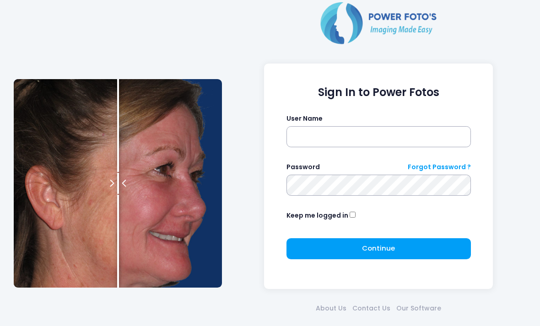  Describe the element at coordinates (304, 118) in the screenshot. I see `label: User Name` at that location.